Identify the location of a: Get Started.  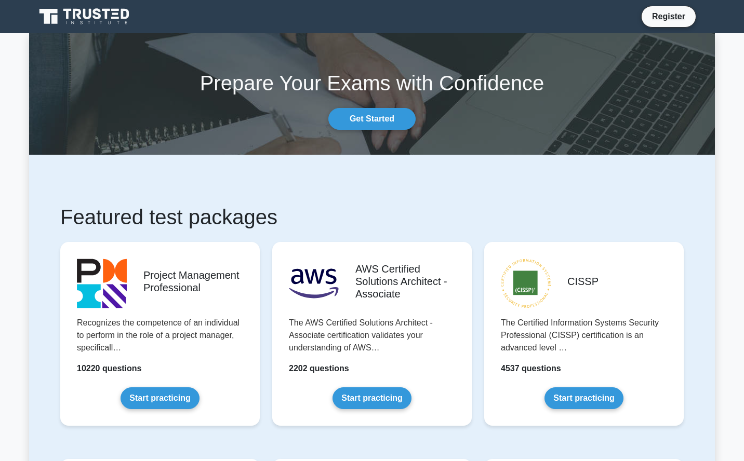
(372, 119).